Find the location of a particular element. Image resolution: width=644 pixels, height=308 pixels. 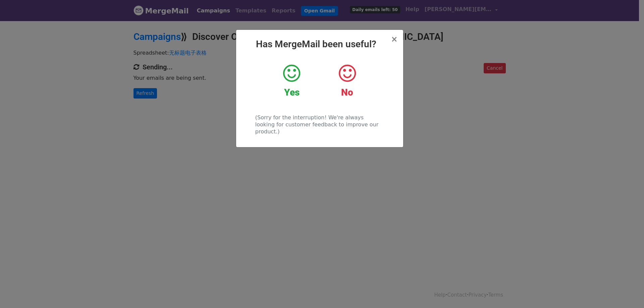

strong: Yes is located at coordinates (292, 92).